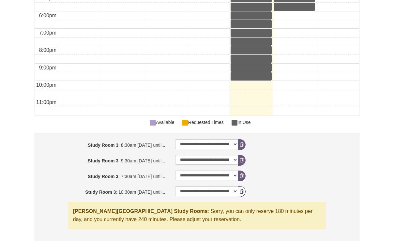  I want to click on a: 5:30pm Friday, October 10, 2025 - Study Room 3 - In Use, so click(294, 7).